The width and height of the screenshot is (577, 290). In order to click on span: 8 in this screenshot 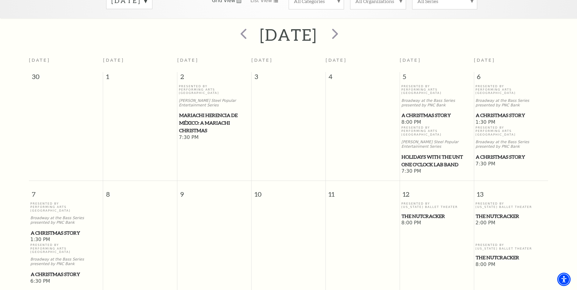, I will do `click(140, 191)`.